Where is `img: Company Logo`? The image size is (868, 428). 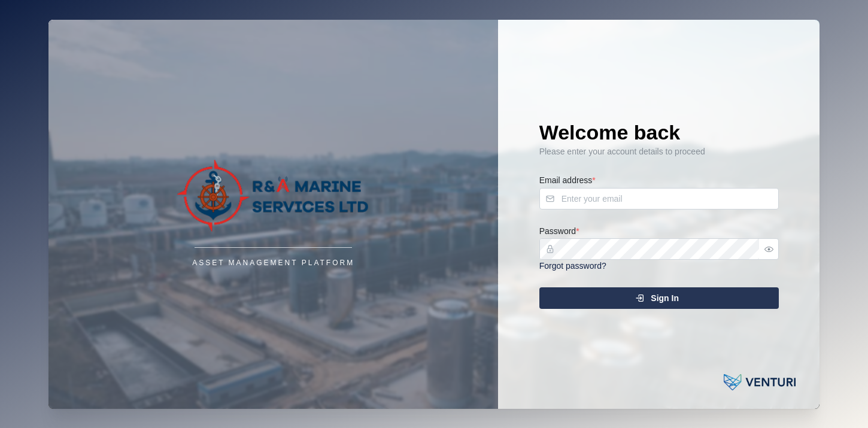 img: Company Logo is located at coordinates (273, 196).